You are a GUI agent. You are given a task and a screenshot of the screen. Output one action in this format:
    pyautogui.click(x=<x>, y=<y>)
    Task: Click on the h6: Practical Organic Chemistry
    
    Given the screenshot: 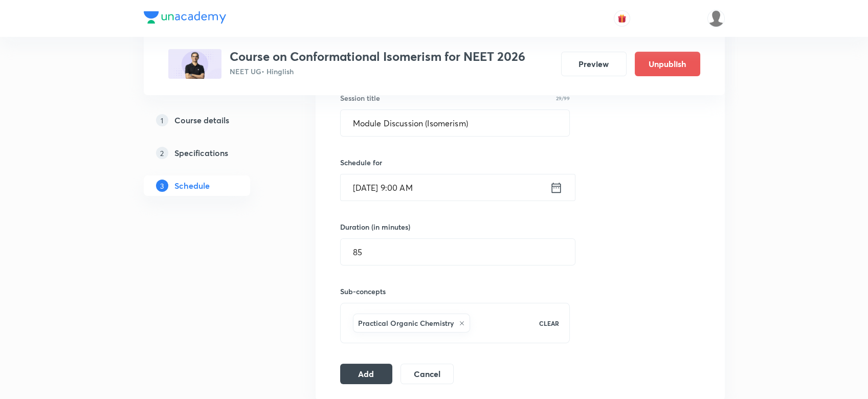 What is the action you would take?
    pyautogui.click(x=405, y=323)
    